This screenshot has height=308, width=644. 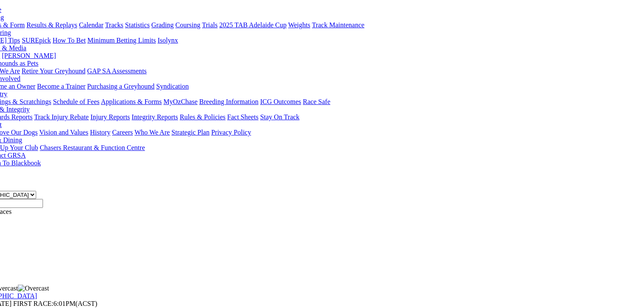 What do you see at coordinates (33, 303) in the screenshot?
I see `span: FIRST RACE:` at bounding box center [33, 303].